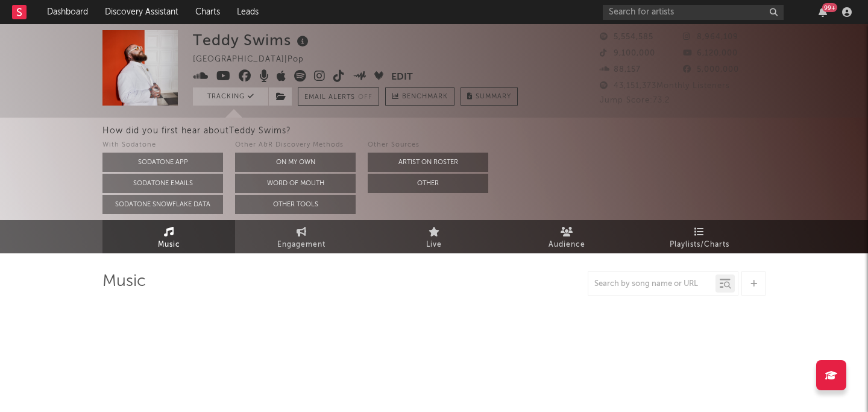  Describe the element at coordinates (822, 12) in the screenshot. I see `button: 99+` at that location.